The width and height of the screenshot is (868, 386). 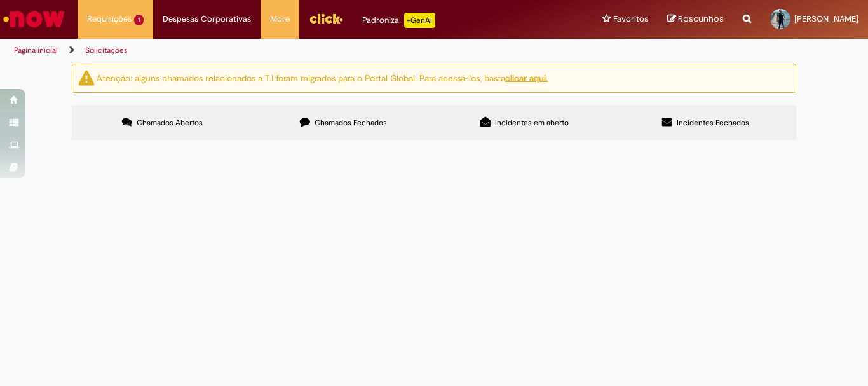 I want to click on span: Favoritos, so click(x=631, y=19).